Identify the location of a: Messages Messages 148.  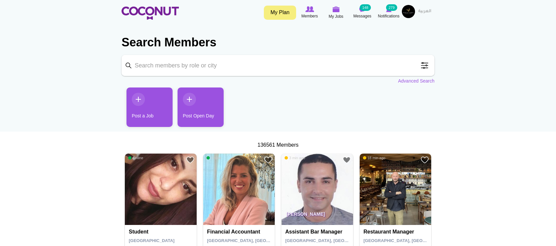
(362, 13).